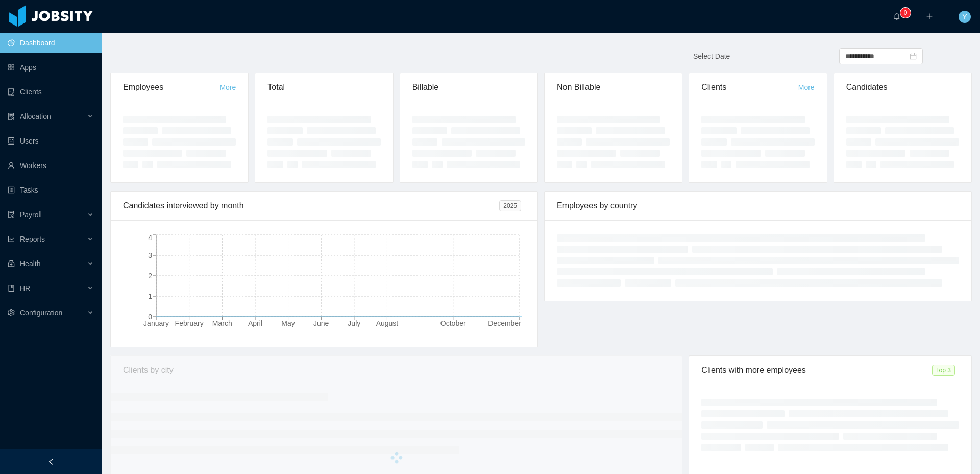 The image size is (980, 474). I want to click on div: Candidates, so click(902, 88).